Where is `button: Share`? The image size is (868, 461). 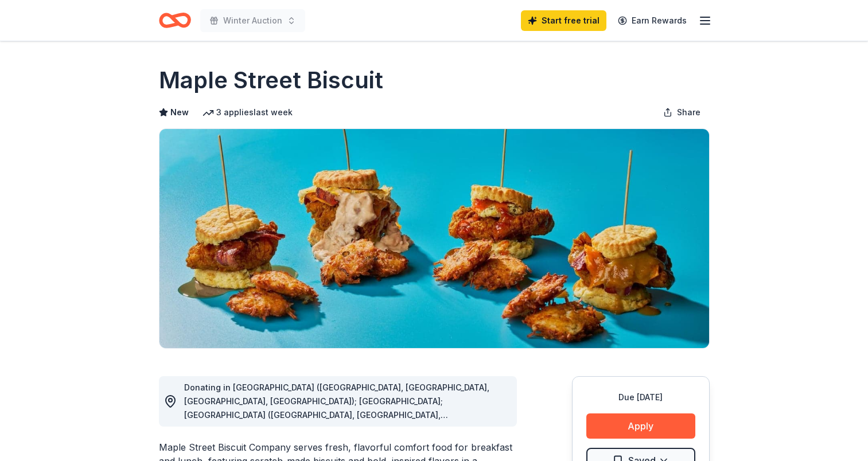 button: Share is located at coordinates (681, 113).